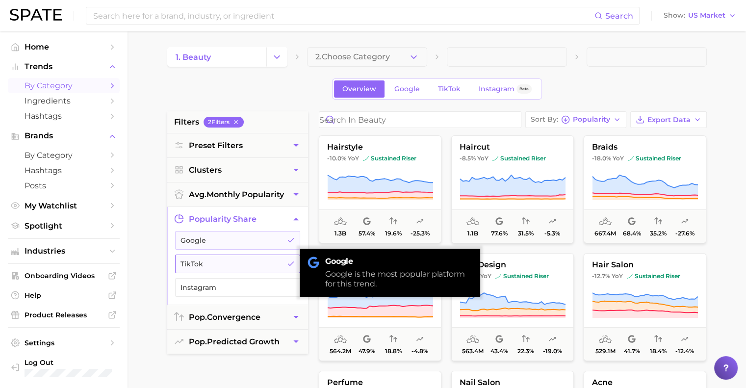  What do you see at coordinates (512, 189) in the screenshot?
I see `button: haircut-8.5% YoYsustained risersustained riser1.1b77.6%31.5%-5.3%` at bounding box center [512, 189].